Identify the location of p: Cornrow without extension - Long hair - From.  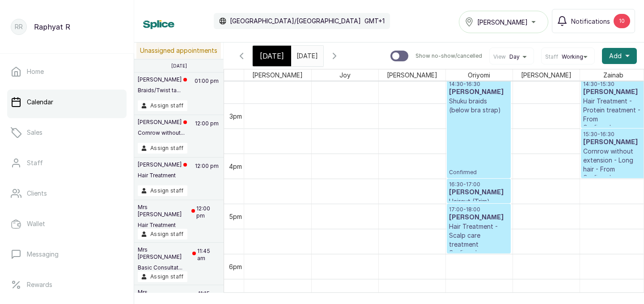
(612, 160).